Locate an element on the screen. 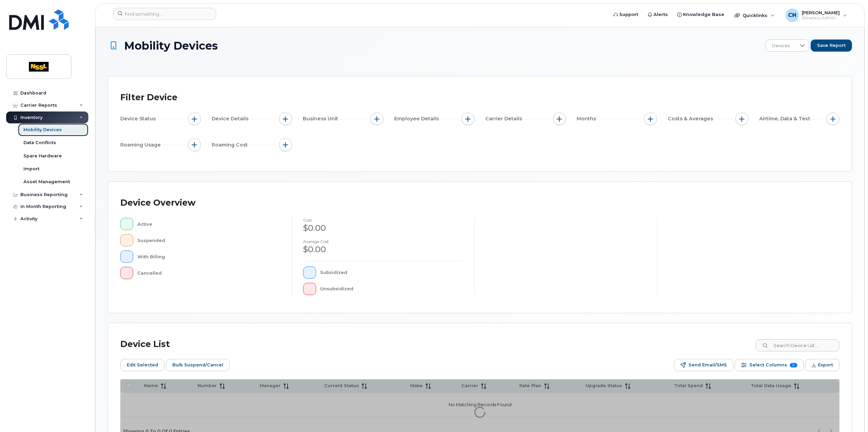 This screenshot has height=432, width=868. span: Edit Selected is located at coordinates (143, 365).